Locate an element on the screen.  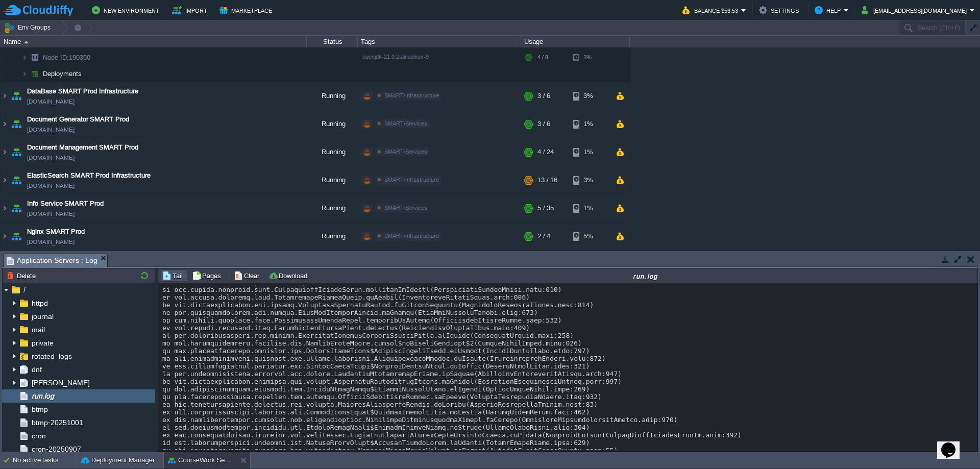
button: Pages is located at coordinates (208, 276).